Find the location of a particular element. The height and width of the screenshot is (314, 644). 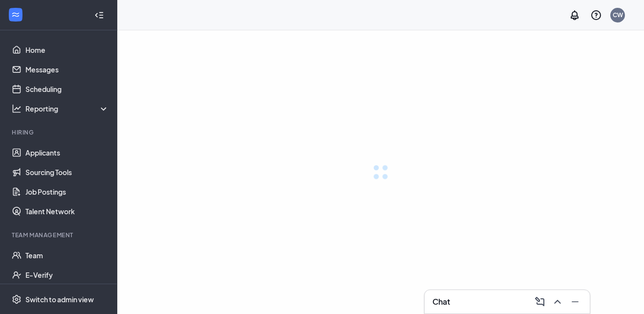

svg: Settings is located at coordinates (17, 299).